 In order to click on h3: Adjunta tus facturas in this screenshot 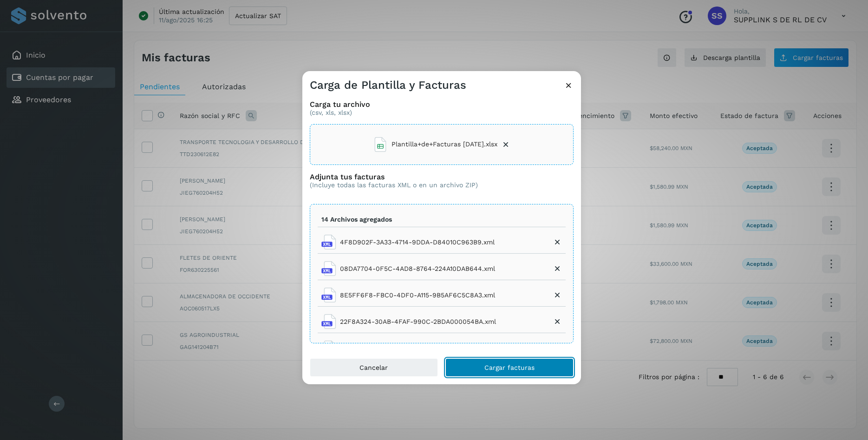, I will do `click(394, 176)`.